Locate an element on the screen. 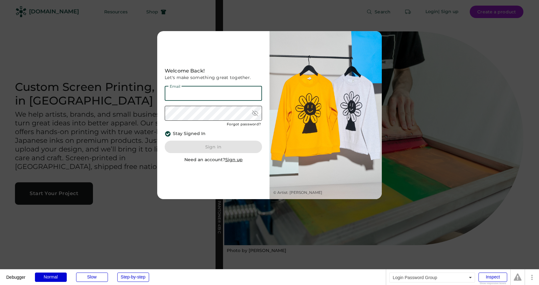 This screenshot has height=285, width=539. div: Login Password Group is located at coordinates (432, 278).